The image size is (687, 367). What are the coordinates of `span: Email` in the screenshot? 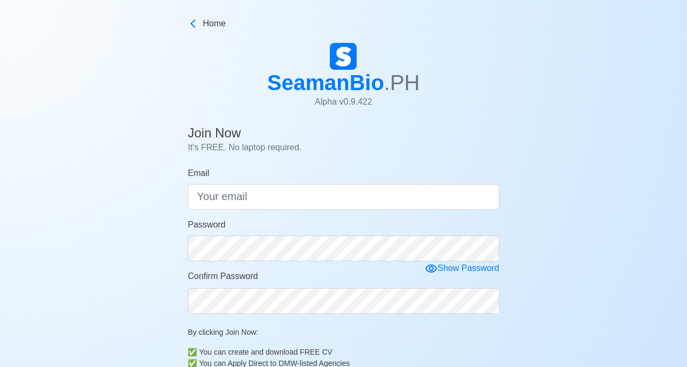 It's located at (198, 173).